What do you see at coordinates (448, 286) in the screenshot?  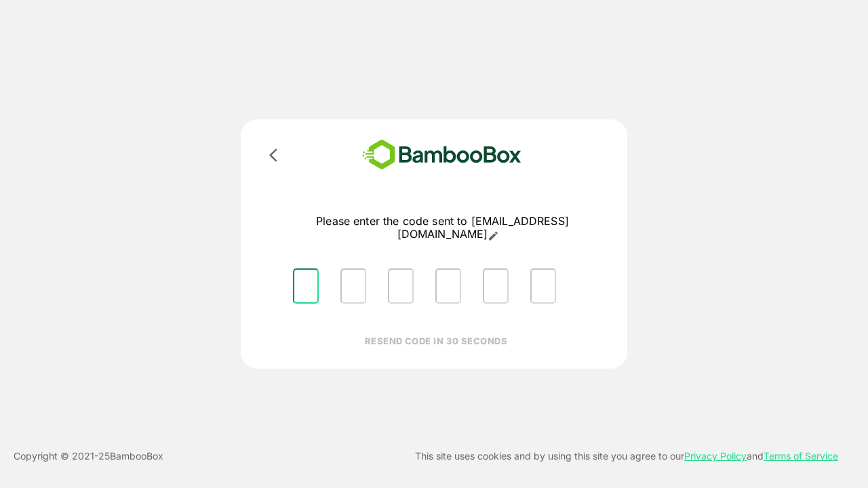 I see `input: Please enter OTP character 4` at bounding box center [448, 286].